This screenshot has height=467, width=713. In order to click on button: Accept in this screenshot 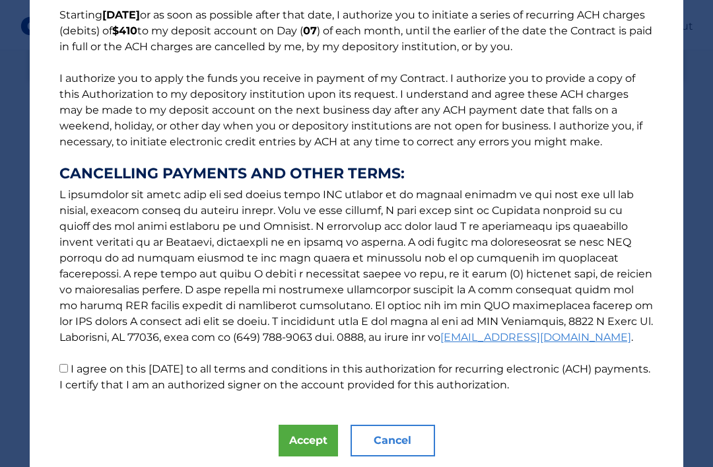, I will do `click(309, 441)`.